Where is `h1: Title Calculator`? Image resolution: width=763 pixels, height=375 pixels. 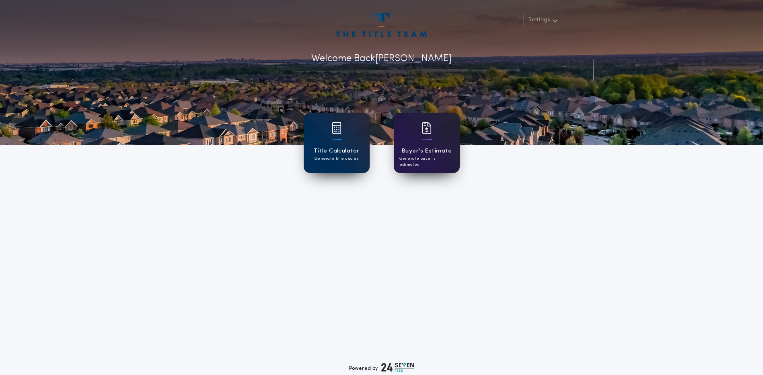 h1: Title Calculator is located at coordinates (336, 151).